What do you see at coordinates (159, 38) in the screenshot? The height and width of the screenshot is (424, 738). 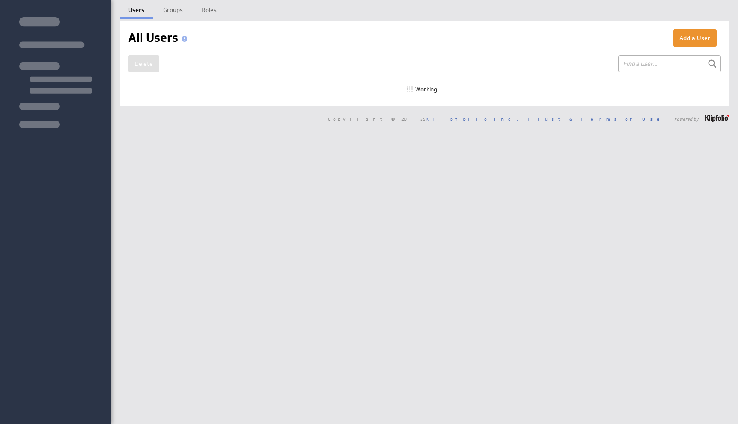 I see `h1: All Users` at bounding box center [159, 38].